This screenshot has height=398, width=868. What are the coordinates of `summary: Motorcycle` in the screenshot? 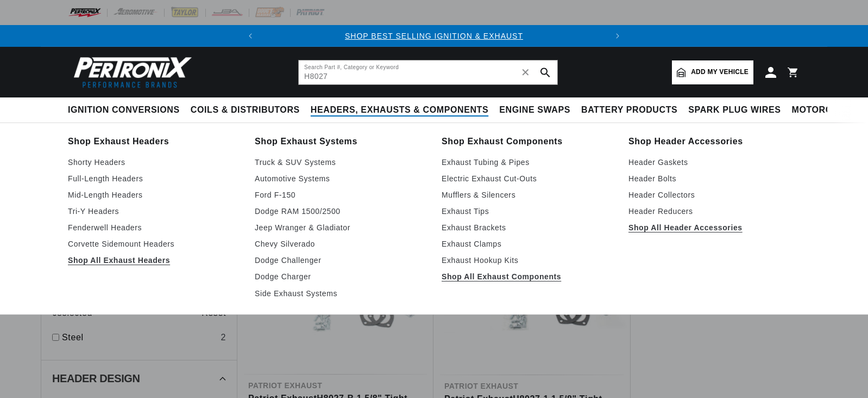 It's located at (824, 110).